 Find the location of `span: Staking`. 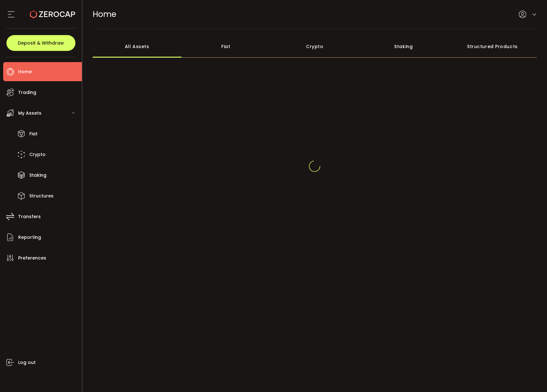

span: Staking is located at coordinates (38, 175).